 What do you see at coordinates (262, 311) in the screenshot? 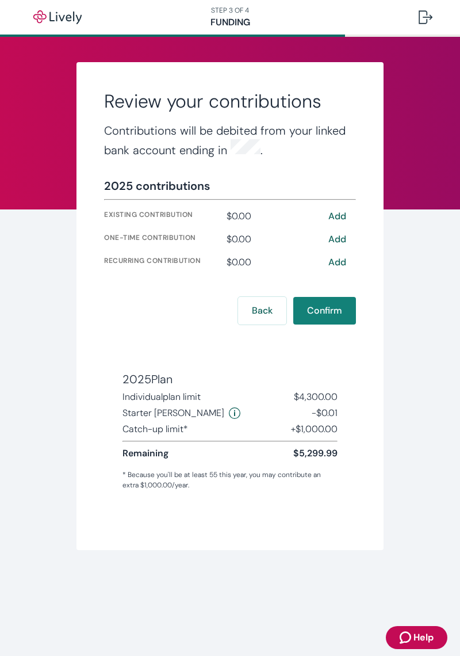
I see `button: Back` at bounding box center [262, 311].